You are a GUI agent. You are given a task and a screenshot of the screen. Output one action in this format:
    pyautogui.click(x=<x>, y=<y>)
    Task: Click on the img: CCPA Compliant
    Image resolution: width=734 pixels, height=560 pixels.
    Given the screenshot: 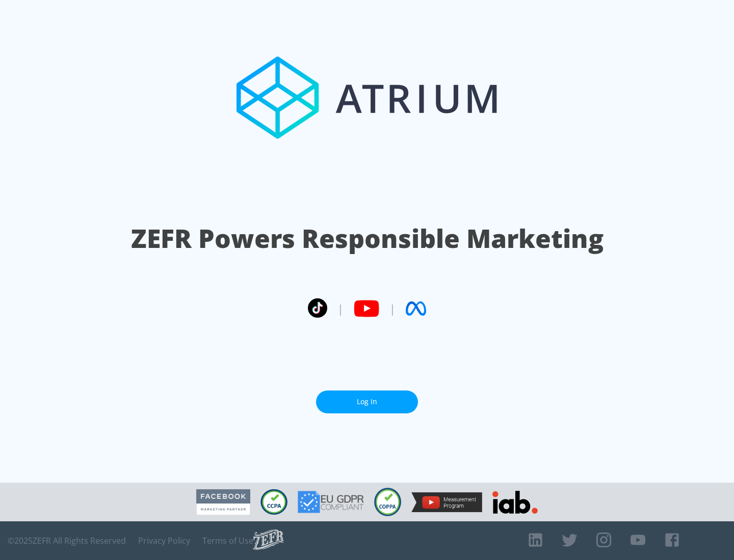 What is the action you would take?
    pyautogui.click(x=274, y=502)
    